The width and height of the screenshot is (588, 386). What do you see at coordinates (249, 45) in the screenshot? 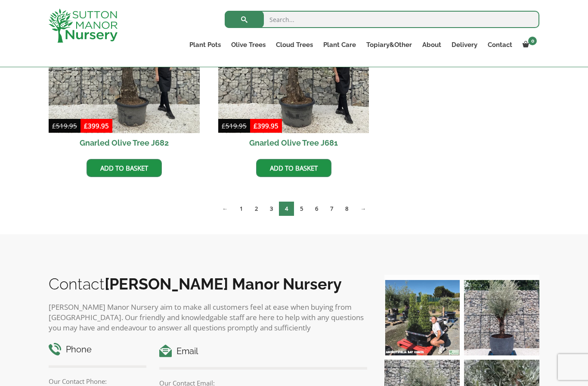
I see `a: Olive Trees` at bounding box center [249, 45].